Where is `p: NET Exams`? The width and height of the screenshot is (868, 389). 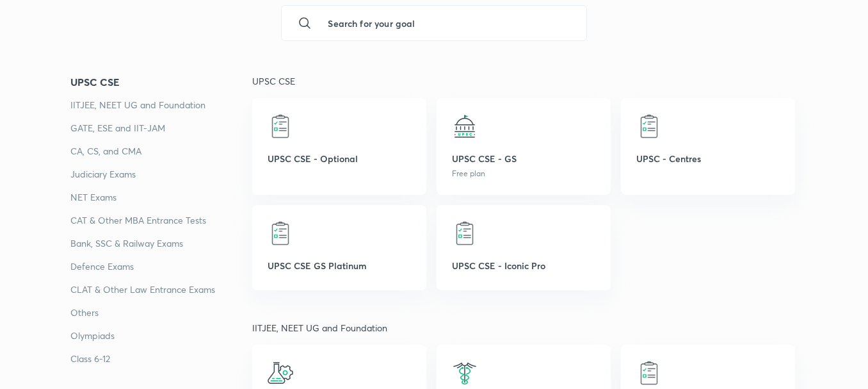
p: NET Exams is located at coordinates (161, 197).